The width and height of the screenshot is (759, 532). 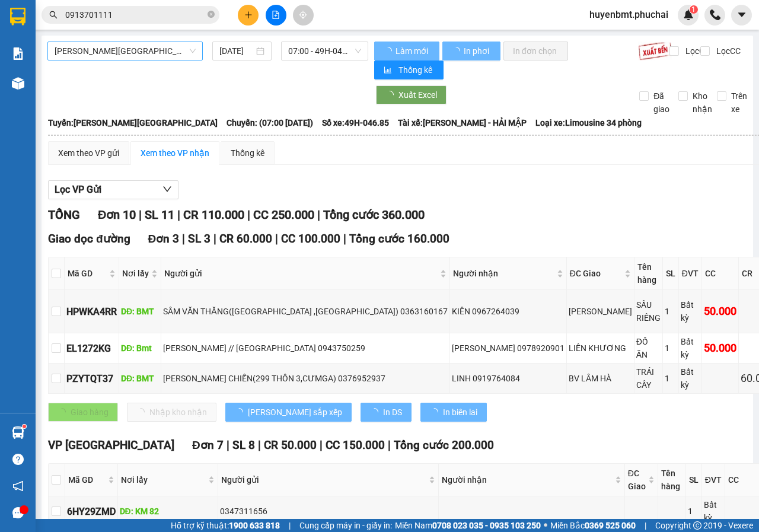 What do you see at coordinates (596, 273) in the screenshot?
I see `span: ĐC Giao` at bounding box center [596, 273].